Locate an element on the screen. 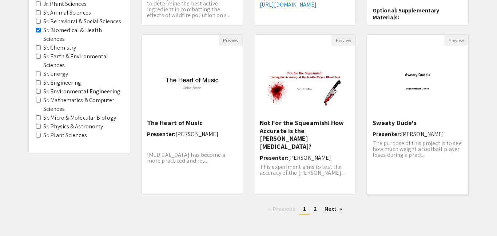 This screenshot has width=497, height=236. h5: The Heart of Music is located at coordinates (192, 123).